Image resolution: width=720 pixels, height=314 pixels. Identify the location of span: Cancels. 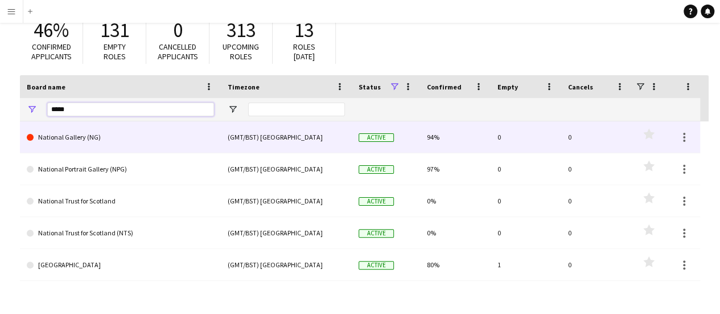
(581, 87).